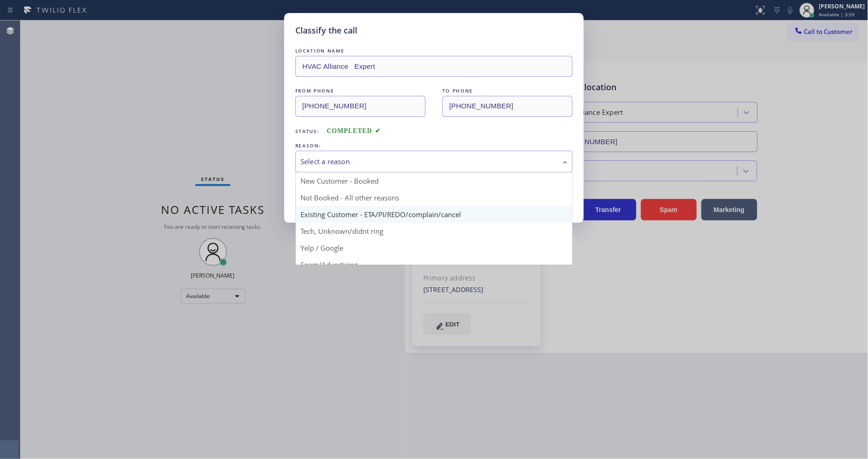  What do you see at coordinates (434, 215) in the screenshot?
I see `div: Existing Customer - ETA/PI/REDO/complain/cancel` at bounding box center [434, 215].